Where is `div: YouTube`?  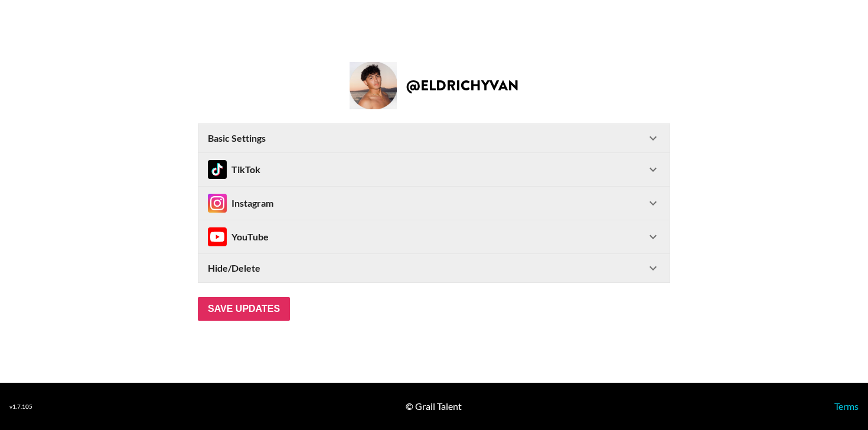 div: YouTube is located at coordinates (238, 237).